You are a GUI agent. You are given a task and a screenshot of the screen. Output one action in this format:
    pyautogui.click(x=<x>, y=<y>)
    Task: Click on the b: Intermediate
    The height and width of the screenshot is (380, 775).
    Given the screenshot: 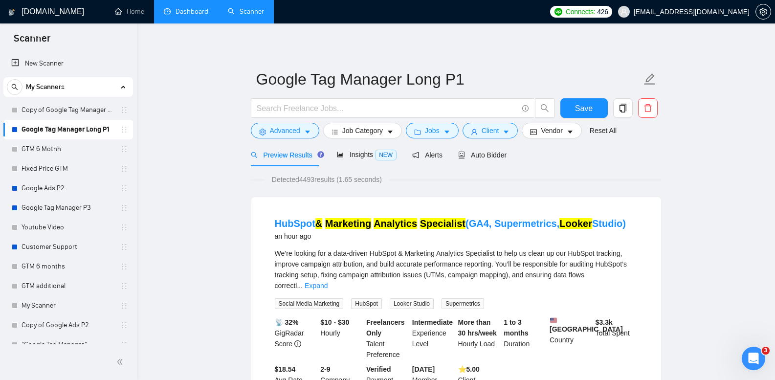 What is the action you would take?
    pyautogui.click(x=432, y=322)
    